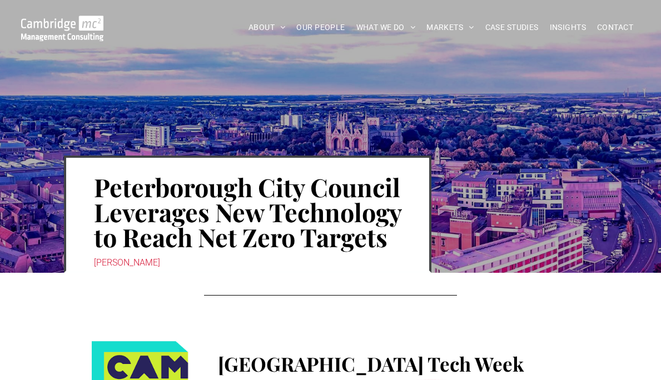 This screenshot has width=661, height=380. Describe the element at coordinates (615, 27) in the screenshot. I see `a: CONTACT` at that location.